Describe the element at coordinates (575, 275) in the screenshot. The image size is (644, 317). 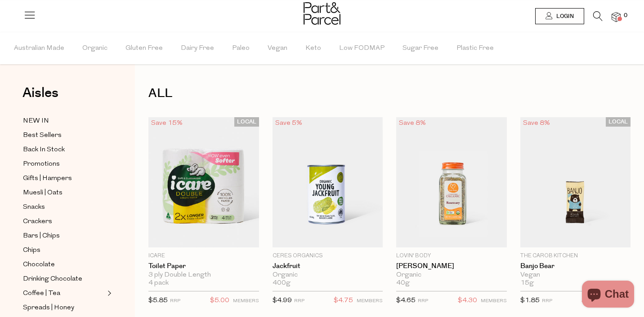
I see `div: Vegan` at that location.